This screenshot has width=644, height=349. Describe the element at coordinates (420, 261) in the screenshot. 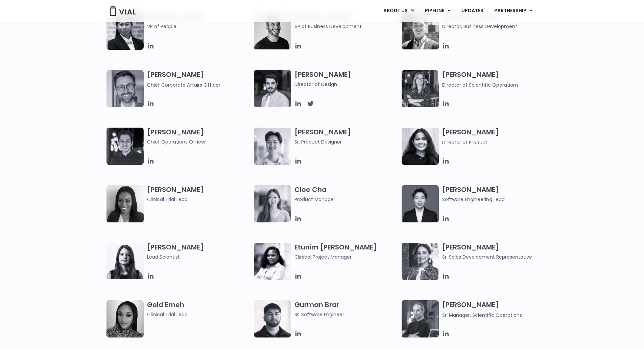

I see `img: Smiling woman named Gabriella` at that location.